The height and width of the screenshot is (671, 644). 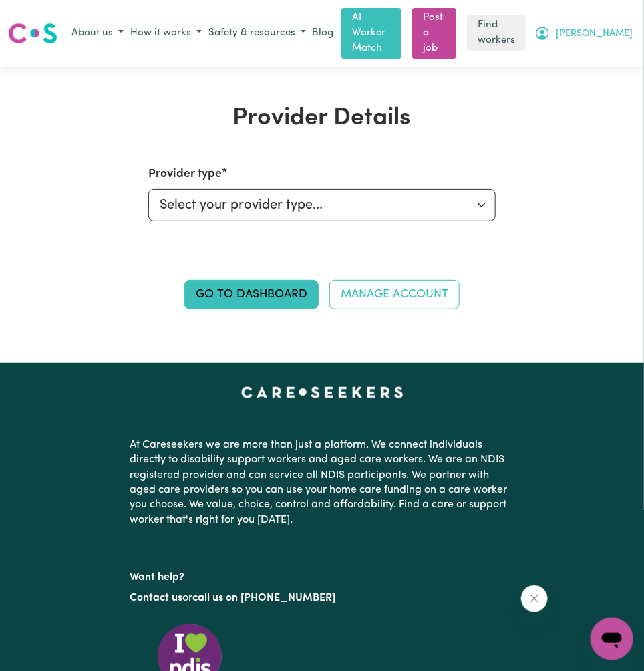 I want to click on p: Want help?, so click(x=322, y=575).